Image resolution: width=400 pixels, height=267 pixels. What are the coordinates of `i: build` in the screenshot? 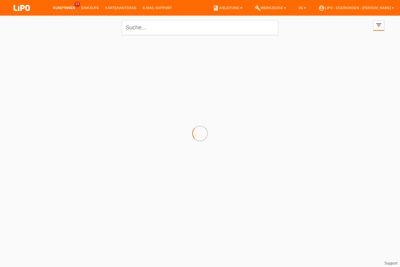 It's located at (258, 8).